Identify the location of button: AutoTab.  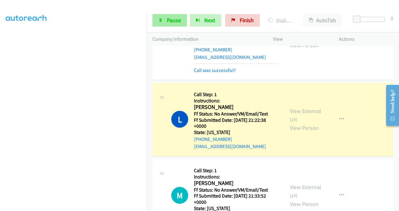
(322, 20).